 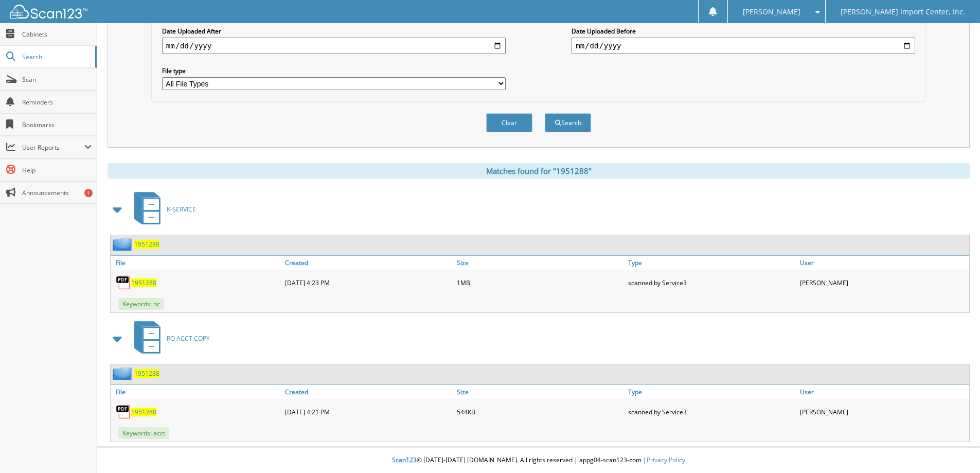 I want to click on a: RO ACCT COPY, so click(x=169, y=338).